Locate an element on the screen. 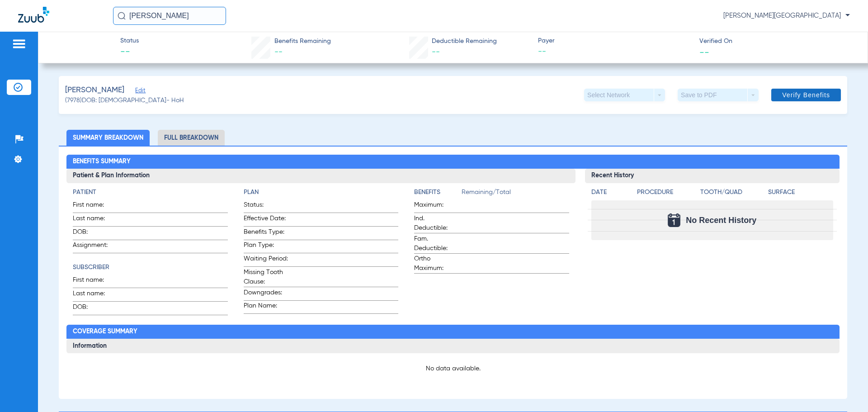 This screenshot has height=412, width=868. h2: Coverage Summary is located at coordinates (453, 332).